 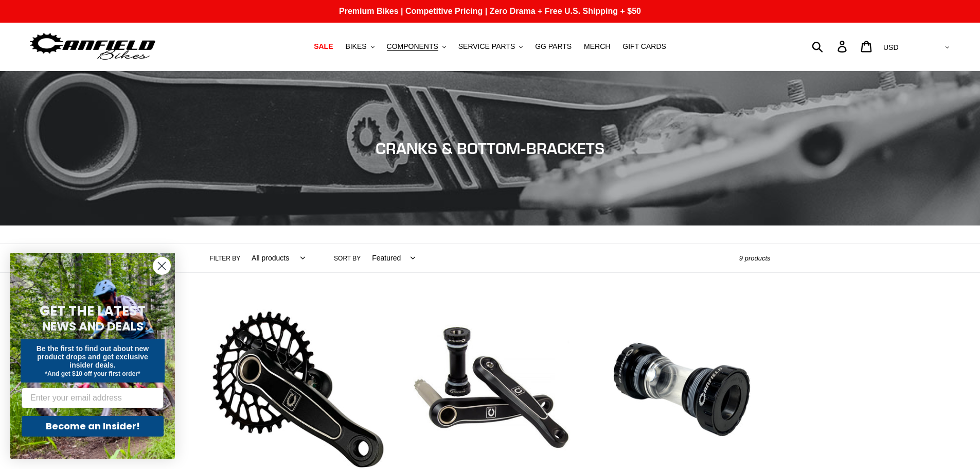 I want to click on input: Enter your email address, so click(x=92, y=397).